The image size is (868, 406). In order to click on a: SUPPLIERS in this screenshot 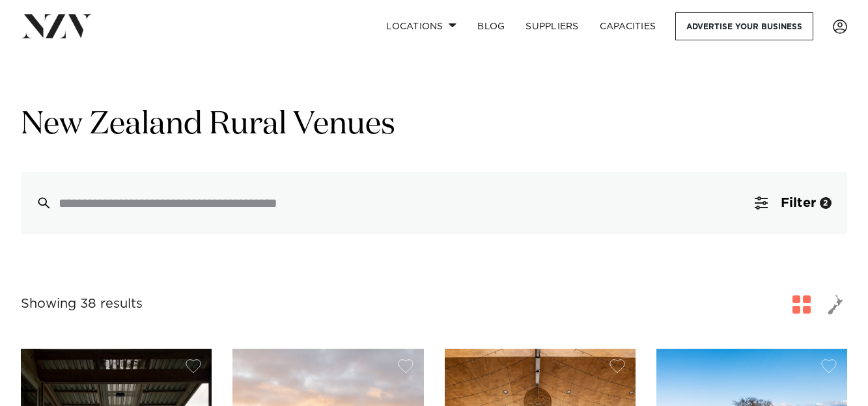, I will do `click(551, 26)`.